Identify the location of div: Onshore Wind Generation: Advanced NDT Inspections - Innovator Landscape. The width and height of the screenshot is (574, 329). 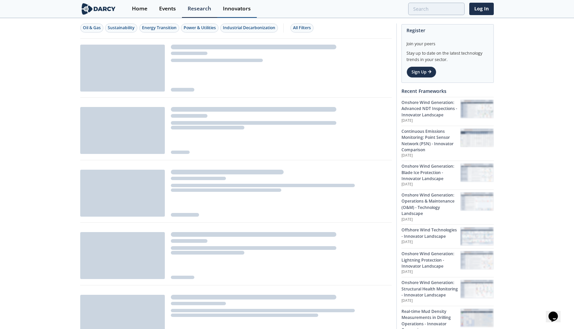
(430, 109).